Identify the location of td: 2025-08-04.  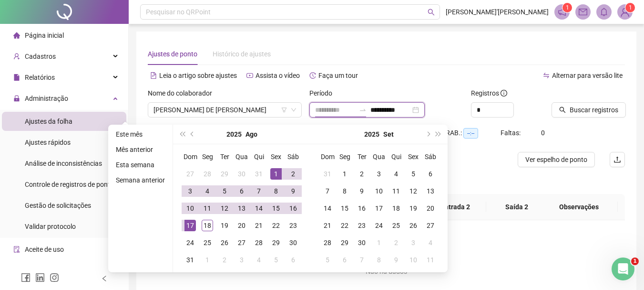
(208, 191).